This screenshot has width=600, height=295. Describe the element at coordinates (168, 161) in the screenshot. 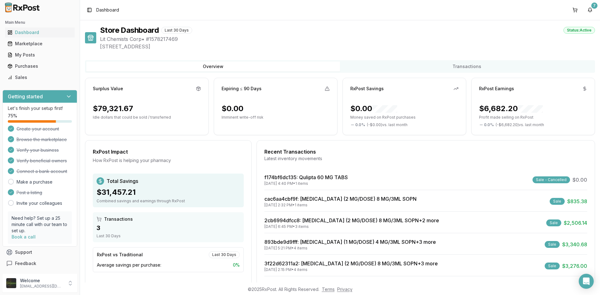

I see `div: How RxPost is helping your pharmacy` at that location.